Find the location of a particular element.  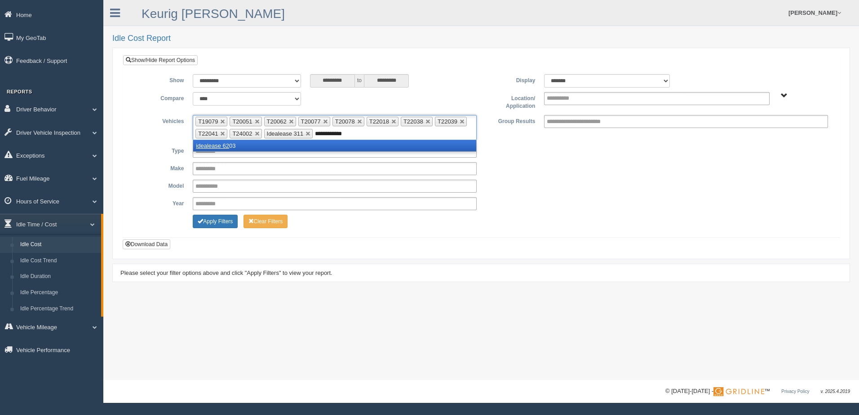

span: to is located at coordinates (359, 81).